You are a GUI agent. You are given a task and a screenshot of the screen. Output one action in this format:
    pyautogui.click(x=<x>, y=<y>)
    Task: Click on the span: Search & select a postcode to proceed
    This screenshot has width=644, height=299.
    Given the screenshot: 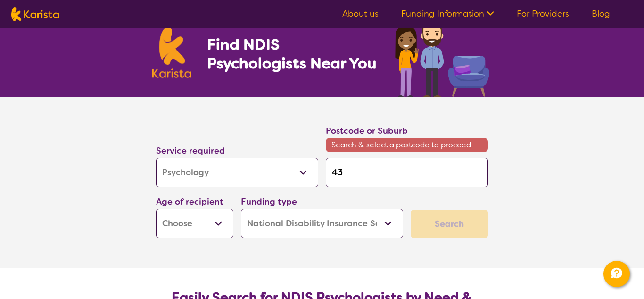 What is the action you would take?
    pyautogui.click(x=407, y=145)
    